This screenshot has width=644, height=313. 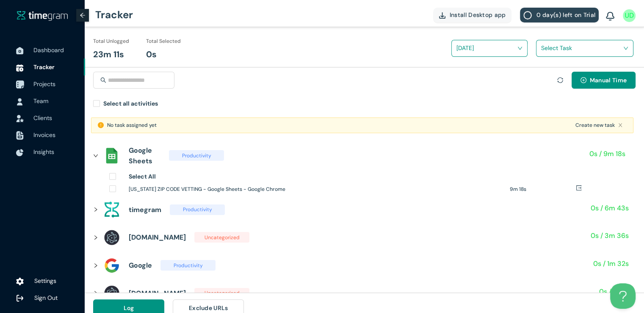 I want to click on button: 0 day(s) left on Trial, so click(x=560, y=15).